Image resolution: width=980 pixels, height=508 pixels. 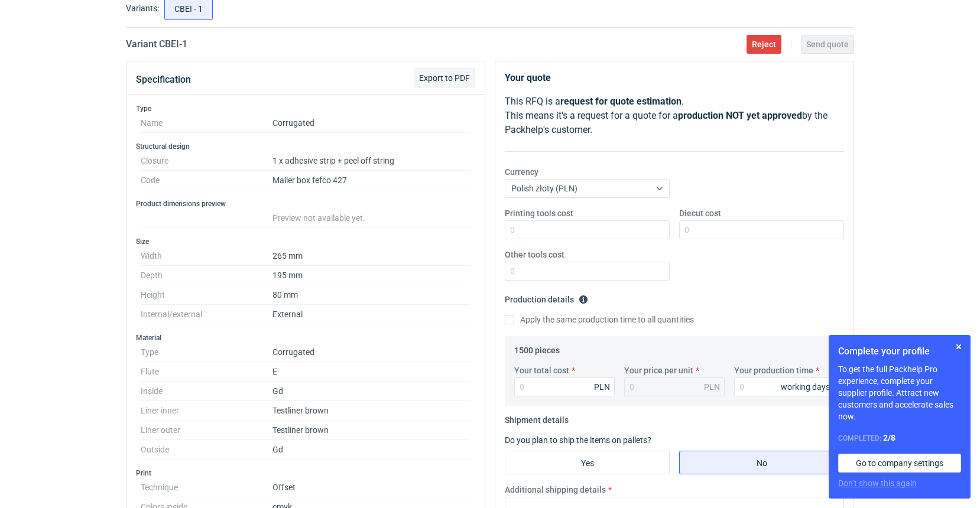 I want to click on div: Completed:, so click(x=899, y=437).